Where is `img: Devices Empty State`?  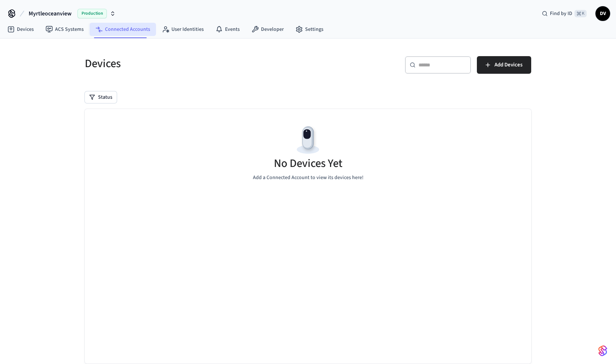
img: Devices Empty State is located at coordinates (308, 140).